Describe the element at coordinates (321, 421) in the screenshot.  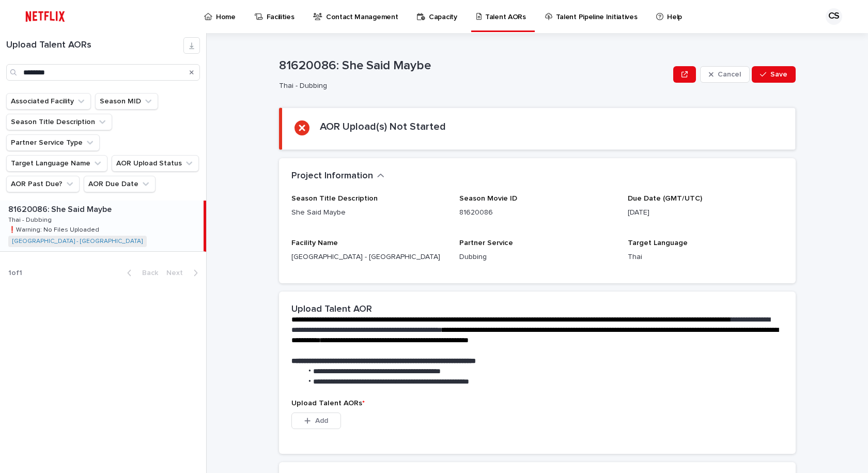
I see `span: Add` at that location.